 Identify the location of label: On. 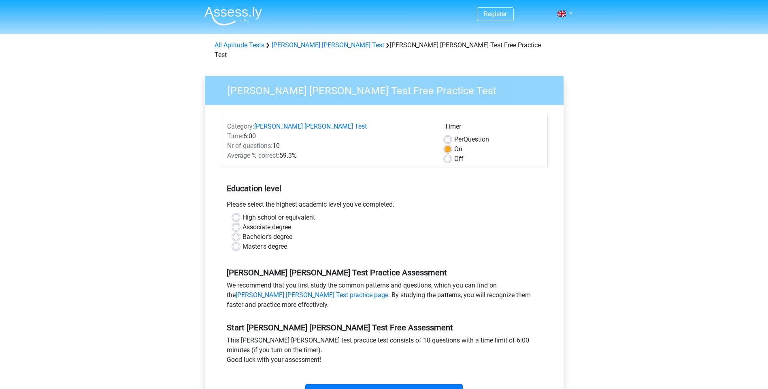
(458, 149).